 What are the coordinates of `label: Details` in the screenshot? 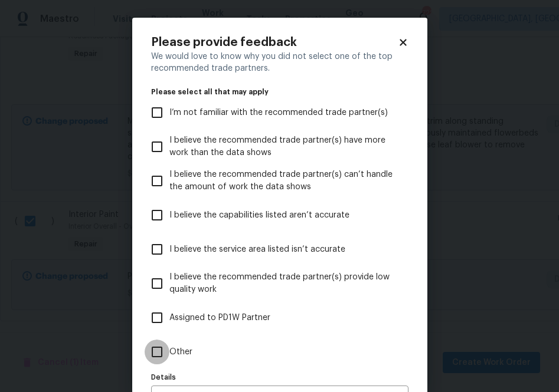 It's located at (280, 377).